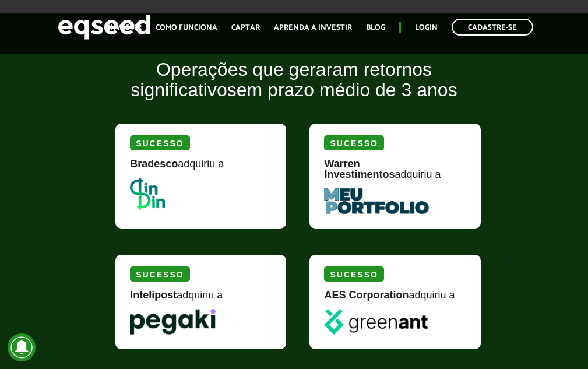 The width and height of the screenshot is (588, 369). I want to click on a: Login, so click(426, 27).